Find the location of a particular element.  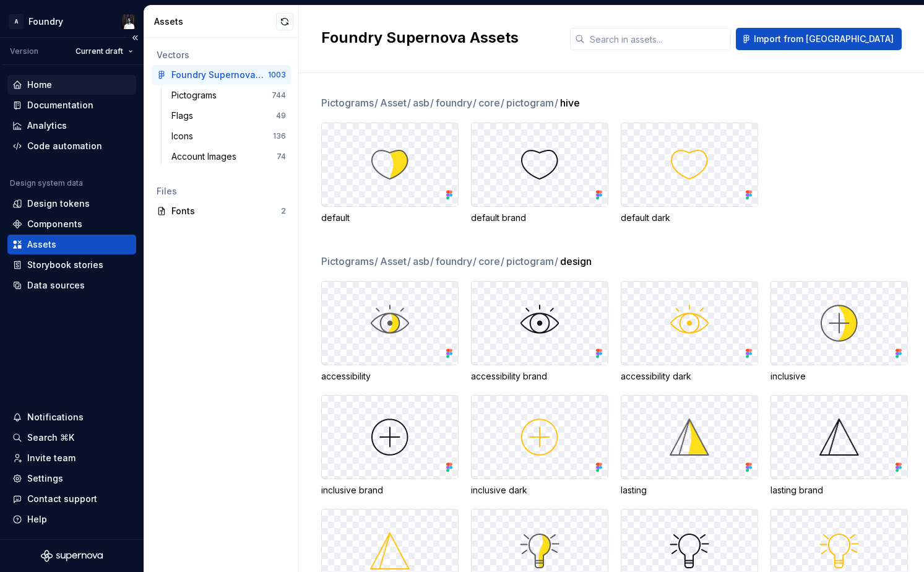

a: Storybook stories is located at coordinates (72, 265).